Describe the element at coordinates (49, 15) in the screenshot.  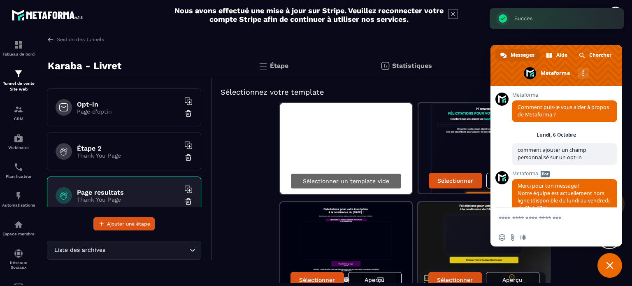
I see `img: logo` at that location.